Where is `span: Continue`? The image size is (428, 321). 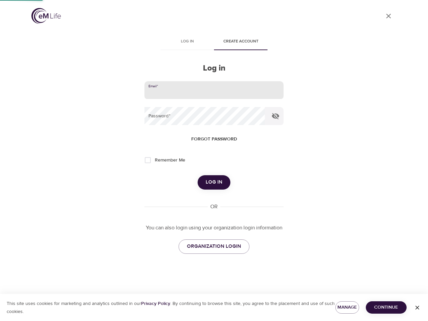
span: Continue is located at coordinates (386, 307).